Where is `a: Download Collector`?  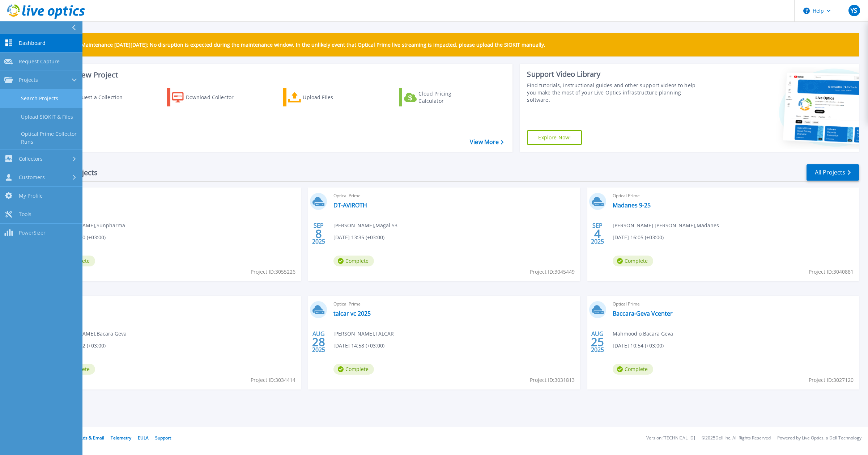
a: Download Collector is located at coordinates (207, 97).